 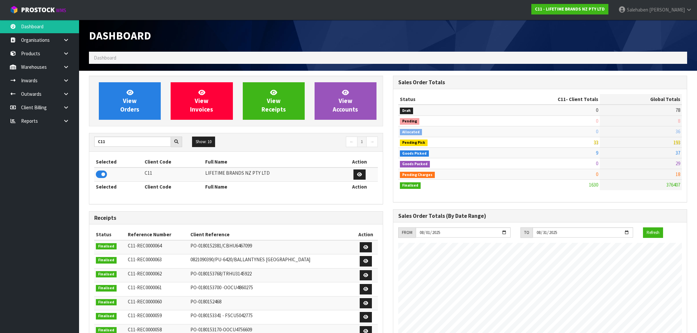 I want to click on span: 1630, so click(x=593, y=185).